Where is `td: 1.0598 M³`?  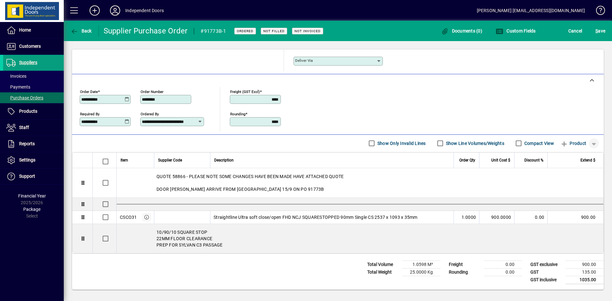 td: 1.0598 M³ is located at coordinates (421, 265).